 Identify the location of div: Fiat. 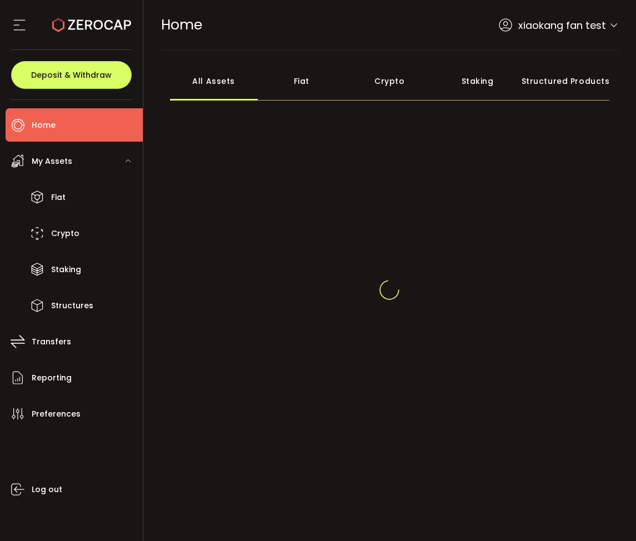
(302, 81).